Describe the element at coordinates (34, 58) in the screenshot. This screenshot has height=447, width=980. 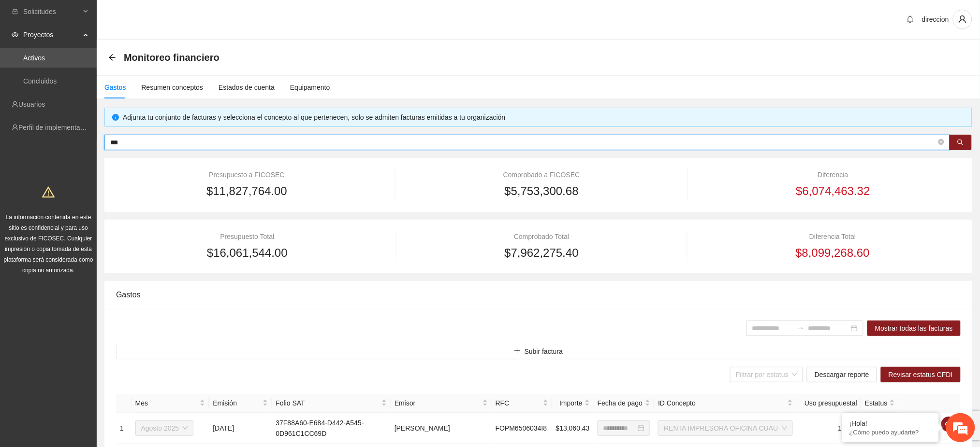
I see `a: Activos` at that location.